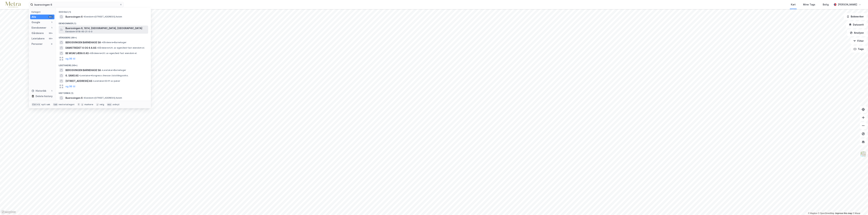 This screenshot has width=868, height=215. I want to click on div: neste kategori, so click(67, 104).